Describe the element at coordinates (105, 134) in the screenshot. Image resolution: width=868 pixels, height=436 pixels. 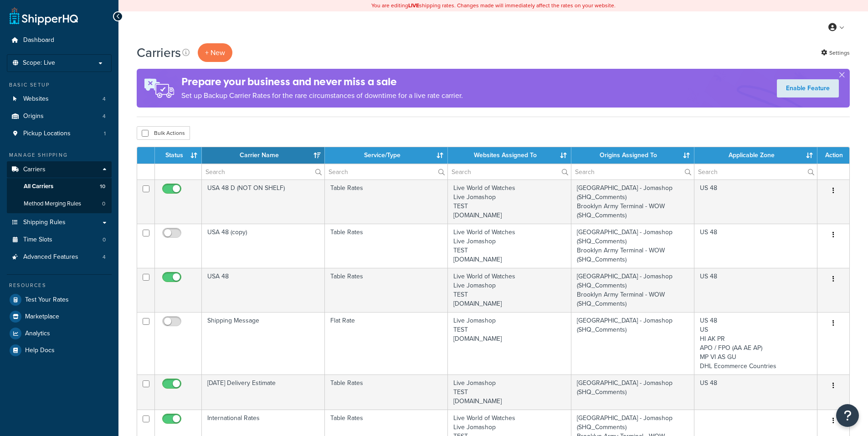
I see `span: 1` at that location.